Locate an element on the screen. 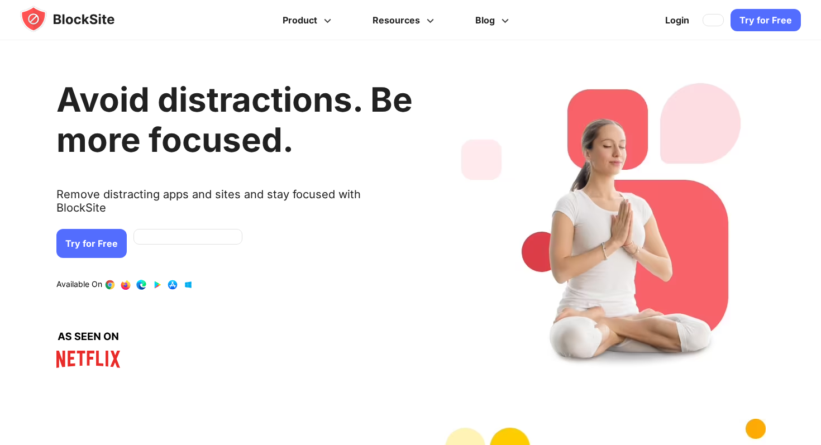  a: Login is located at coordinates (677, 20).